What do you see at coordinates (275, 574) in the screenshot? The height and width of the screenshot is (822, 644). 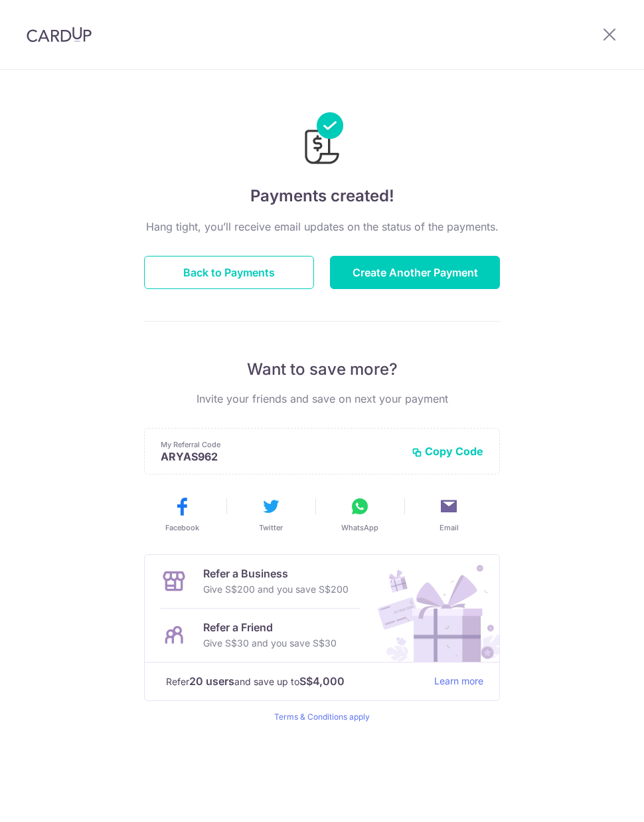 I see `p: Refer a Business` at bounding box center [275, 574].